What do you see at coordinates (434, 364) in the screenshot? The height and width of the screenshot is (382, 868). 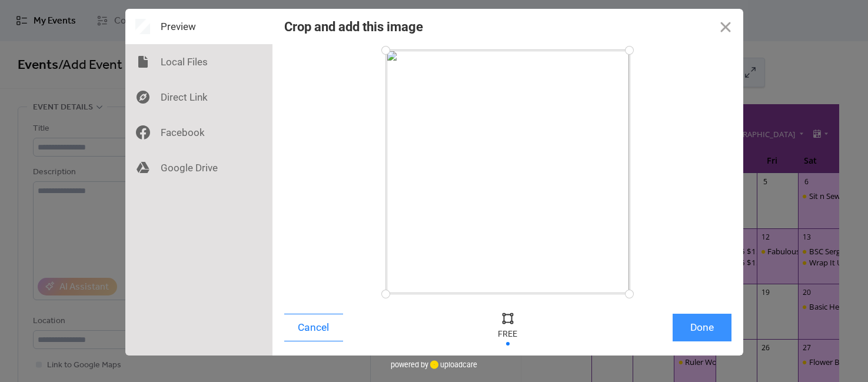 I see `div: powered by` at bounding box center [434, 364].